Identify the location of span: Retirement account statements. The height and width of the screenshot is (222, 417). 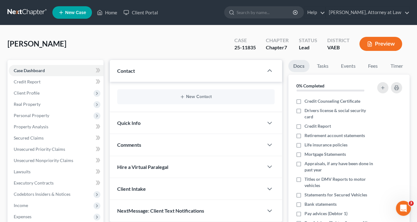
(335, 135).